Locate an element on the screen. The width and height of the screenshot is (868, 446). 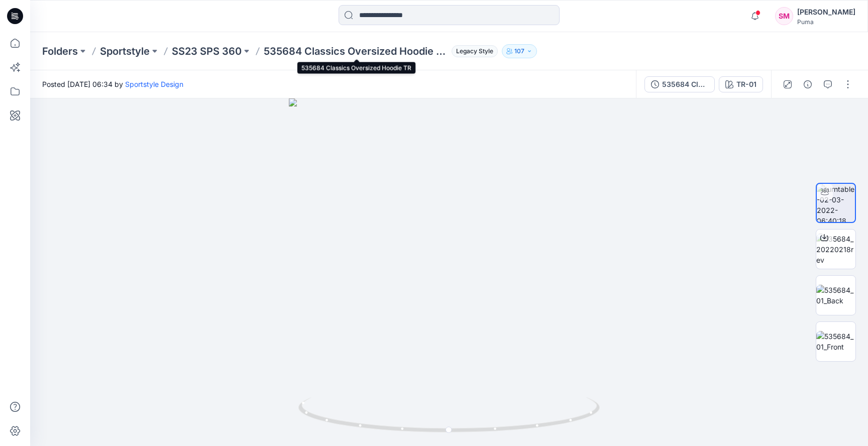
a: Sportstyle is located at coordinates (125, 51).